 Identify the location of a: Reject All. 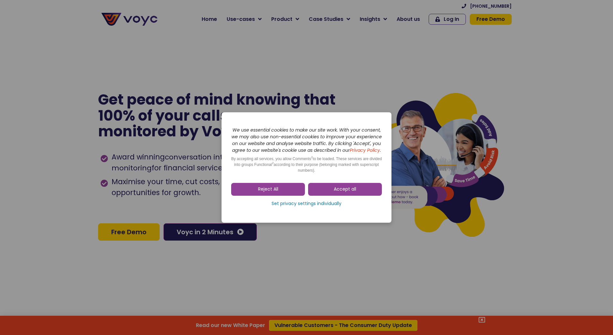
(268, 189).